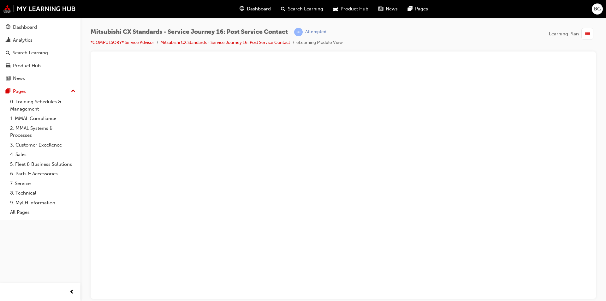  Describe the element at coordinates (43, 183) in the screenshot. I see `a: 7. Service` at that location.